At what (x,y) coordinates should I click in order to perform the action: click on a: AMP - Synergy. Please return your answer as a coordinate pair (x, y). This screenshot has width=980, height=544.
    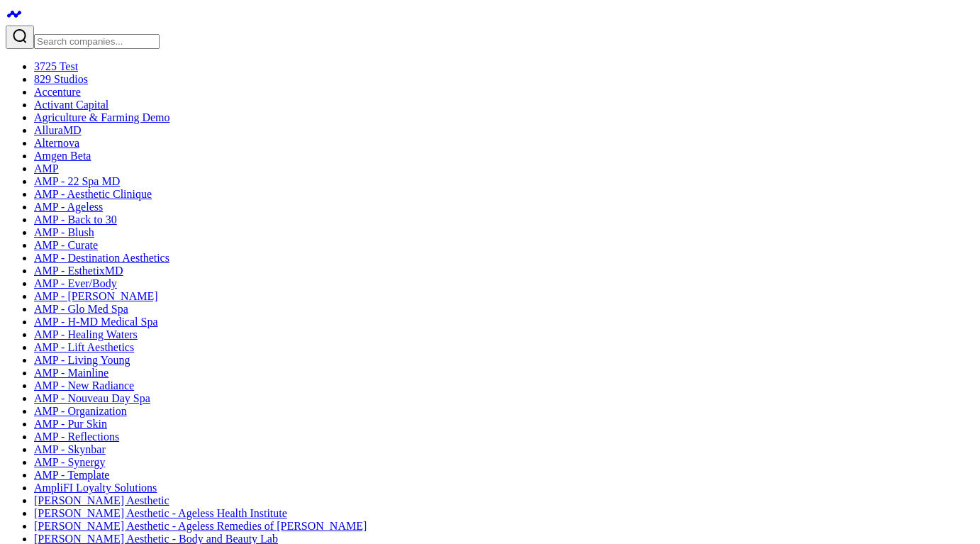
    Looking at the image, I should click on (69, 461).